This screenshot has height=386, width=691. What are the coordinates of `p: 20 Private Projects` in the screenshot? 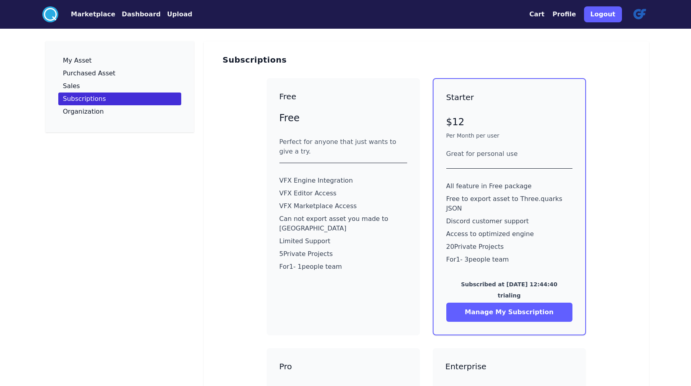 It's located at (509, 247).